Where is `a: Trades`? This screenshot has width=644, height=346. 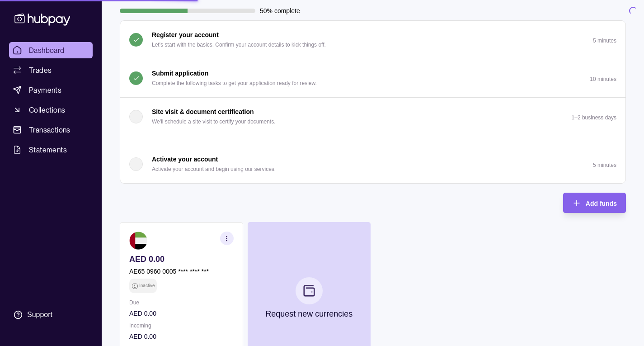 a: Trades is located at coordinates (51, 70).